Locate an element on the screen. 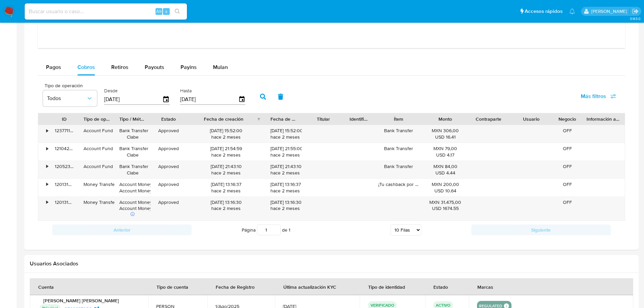  a: Notificaciones is located at coordinates (572, 11).